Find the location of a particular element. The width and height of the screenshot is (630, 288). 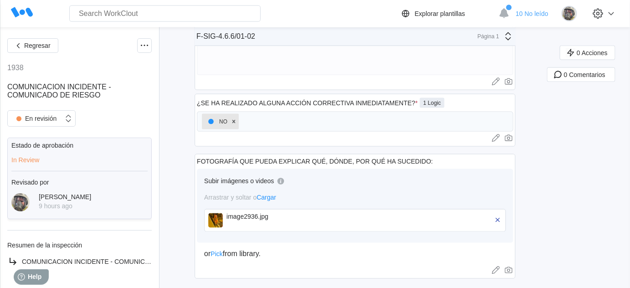

span: Pick is located at coordinates (217, 254).